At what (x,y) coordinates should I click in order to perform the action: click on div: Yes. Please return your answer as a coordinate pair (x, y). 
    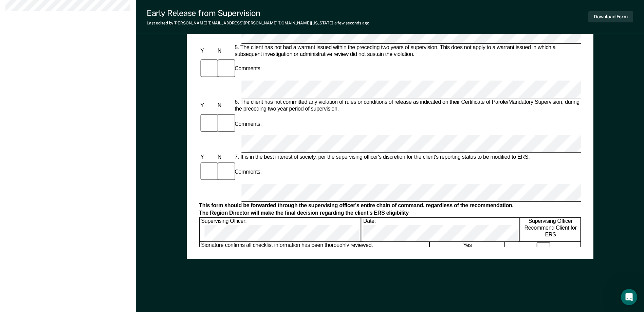
    Looking at the image, I should click on (468, 249).